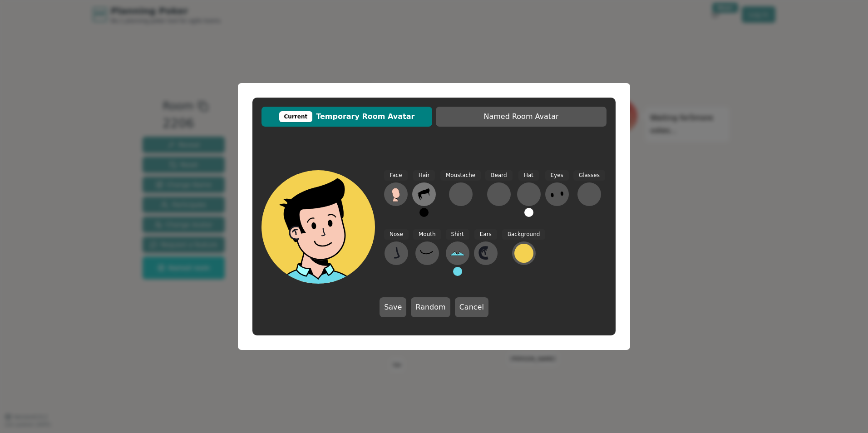 This screenshot has height=433, width=868. I want to click on button: Save, so click(393, 307).